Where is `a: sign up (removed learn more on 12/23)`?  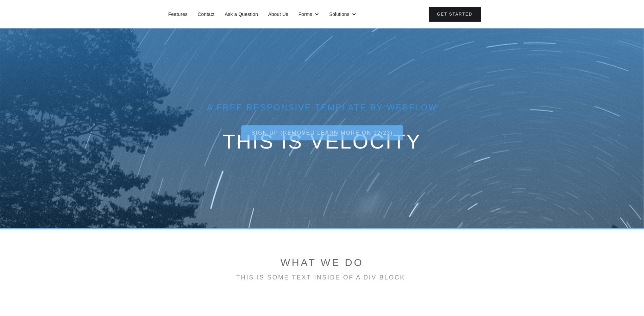
a: sign up (removed learn more on 12/23) is located at coordinates (322, 133).